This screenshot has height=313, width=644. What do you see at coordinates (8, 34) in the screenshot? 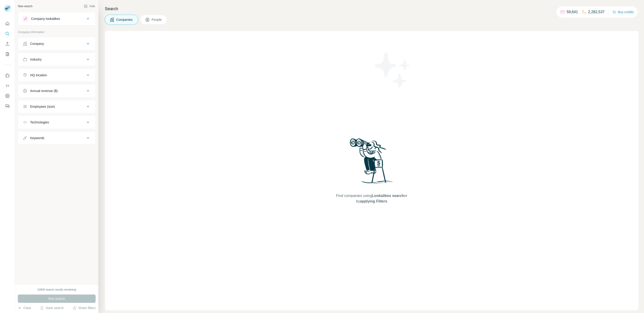
I see `button: Search` at bounding box center [8, 34].